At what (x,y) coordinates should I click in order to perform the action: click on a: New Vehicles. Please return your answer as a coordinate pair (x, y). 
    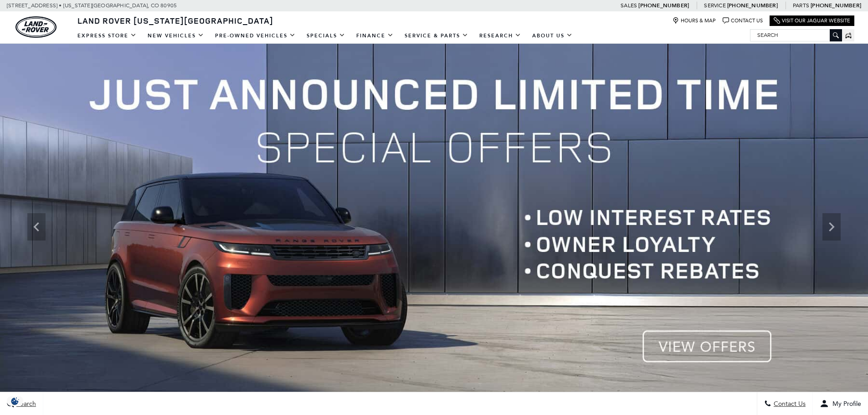
    Looking at the image, I should click on (176, 36).